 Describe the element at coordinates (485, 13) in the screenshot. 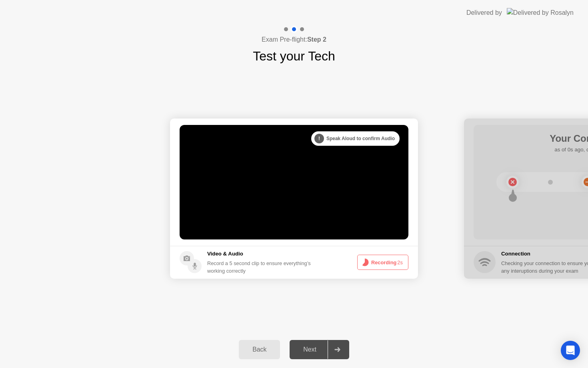

I see `div: Delivered by` at that location.